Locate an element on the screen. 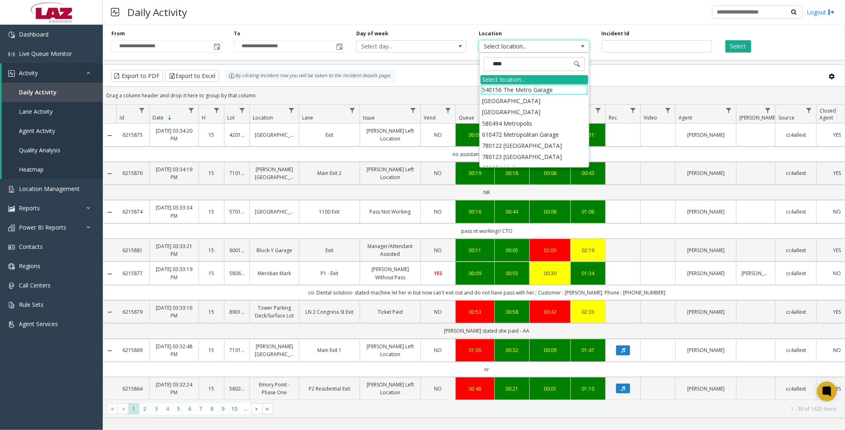 Image resolution: width=845 pixels, height=430 pixels. span: Source is located at coordinates (787, 118).